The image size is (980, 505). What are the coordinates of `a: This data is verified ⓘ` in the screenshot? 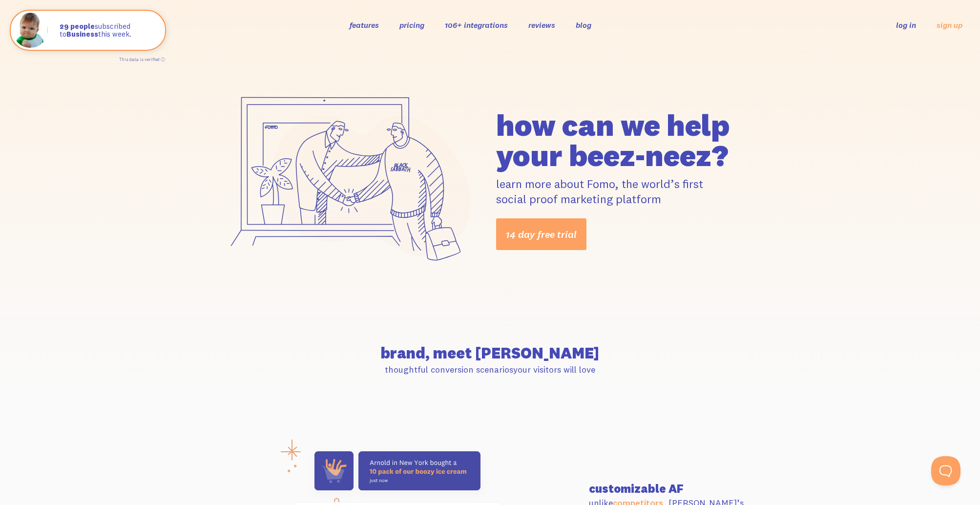 It's located at (142, 59).